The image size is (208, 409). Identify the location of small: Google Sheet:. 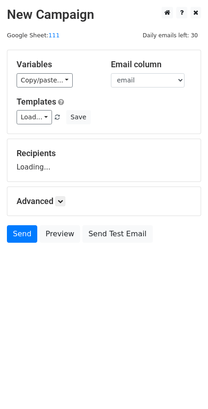
(33, 35).